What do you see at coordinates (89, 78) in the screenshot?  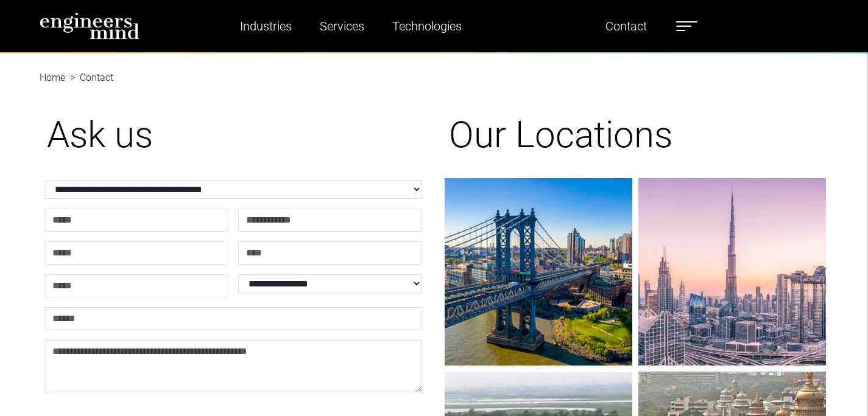 I see `li: Contact` at bounding box center [89, 78].